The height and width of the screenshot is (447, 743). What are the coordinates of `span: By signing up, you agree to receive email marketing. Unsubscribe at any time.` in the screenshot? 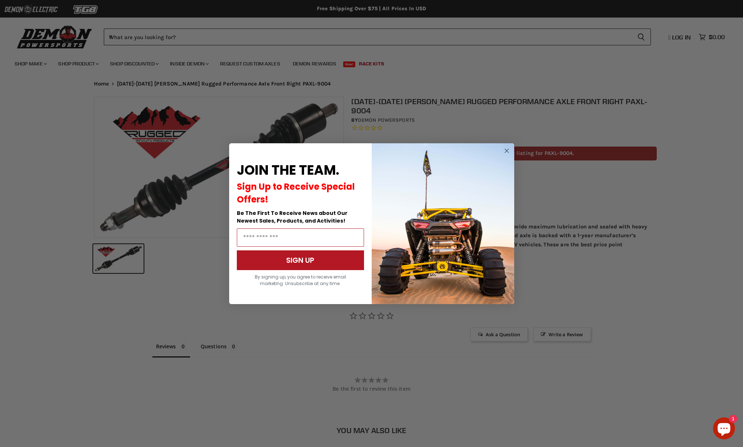 It's located at (300, 280).